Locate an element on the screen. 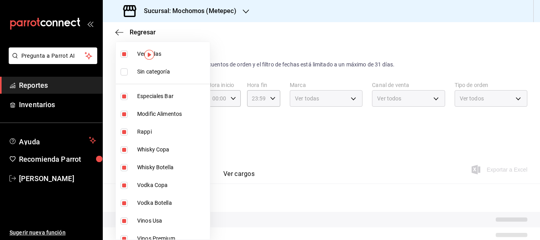  span: Modific Alimentos is located at coordinates (172, 114).